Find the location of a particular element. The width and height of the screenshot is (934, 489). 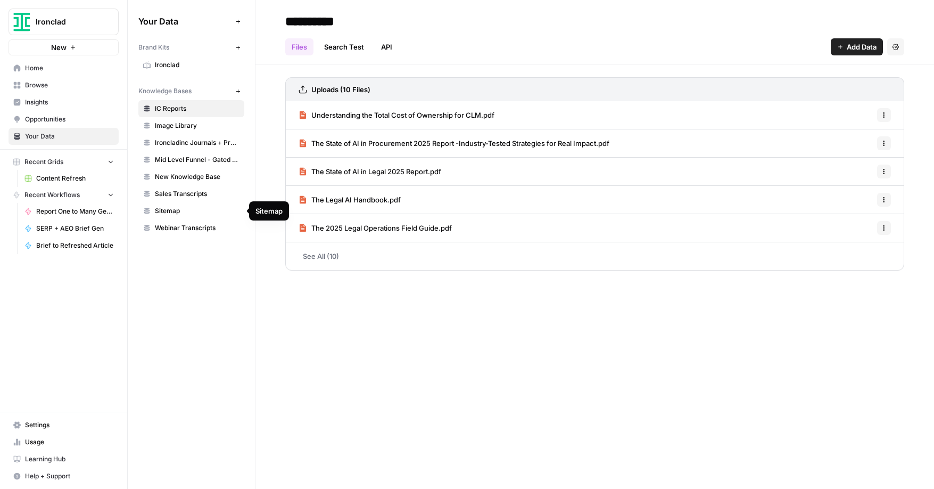

a: Content Refresh is located at coordinates (69, 178).